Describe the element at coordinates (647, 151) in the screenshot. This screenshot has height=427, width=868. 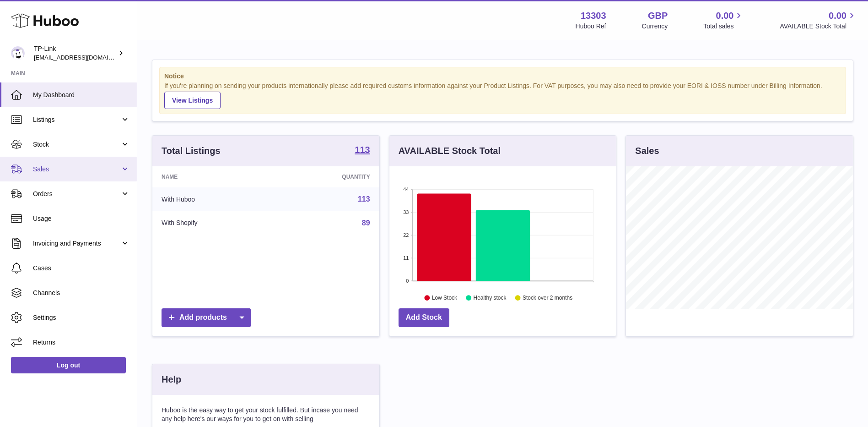
I see `h3: Sales` at that location.